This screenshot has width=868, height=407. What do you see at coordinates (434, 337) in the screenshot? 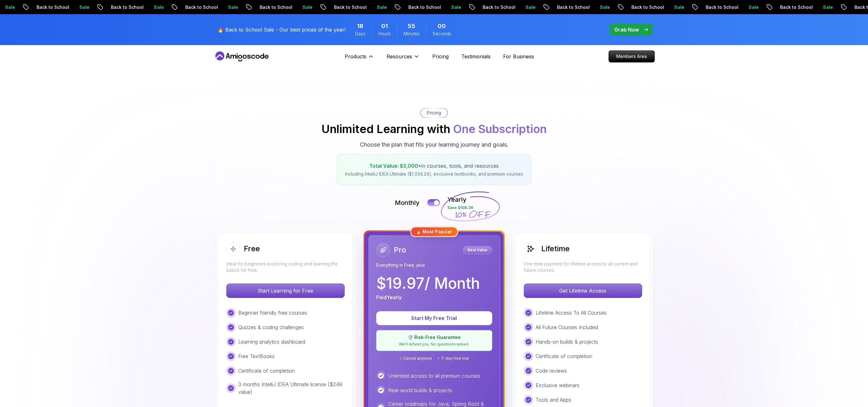
I see `p: 🛡️ Risk-Free Guarantee` at bounding box center [434, 337].